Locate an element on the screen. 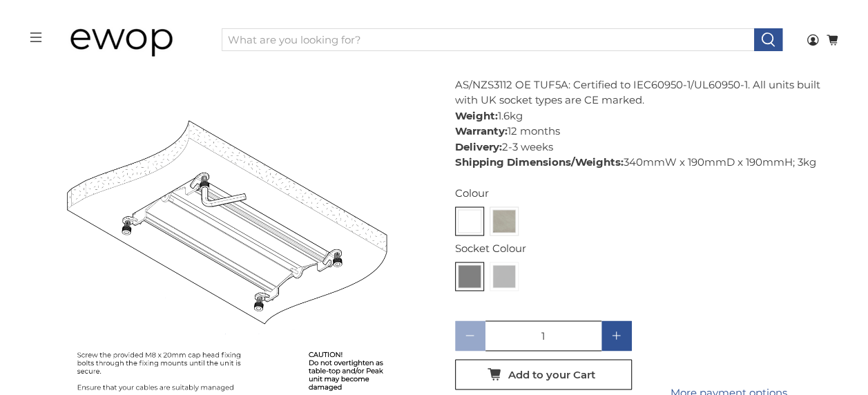  strong: Shipping Dimensions/Weights: is located at coordinates (539, 161).